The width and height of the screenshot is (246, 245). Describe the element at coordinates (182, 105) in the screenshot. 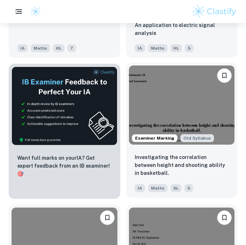

I see `img: Maths IA example thumbnail: Investigating the correlation between he` at that location.